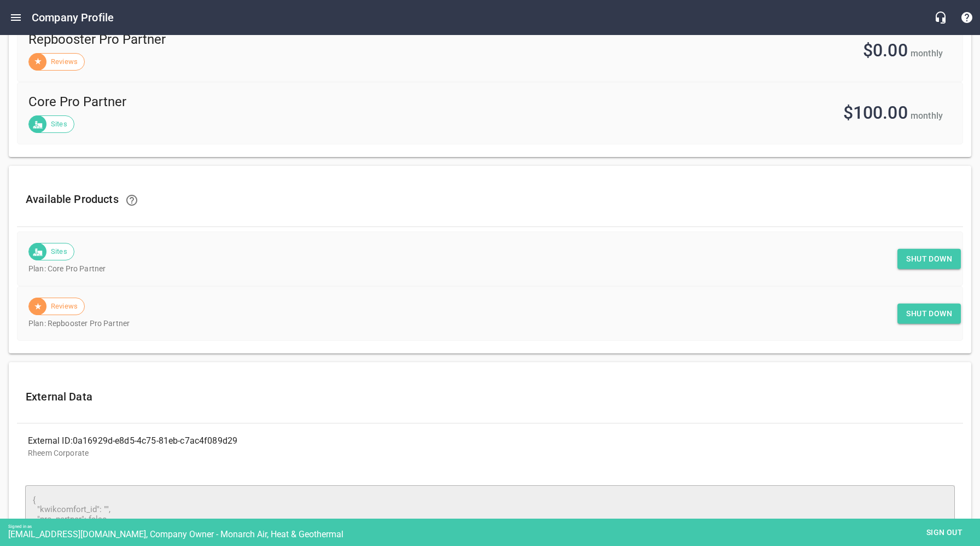 The image size is (980, 546). I want to click on span: $0.00, so click(886, 51).